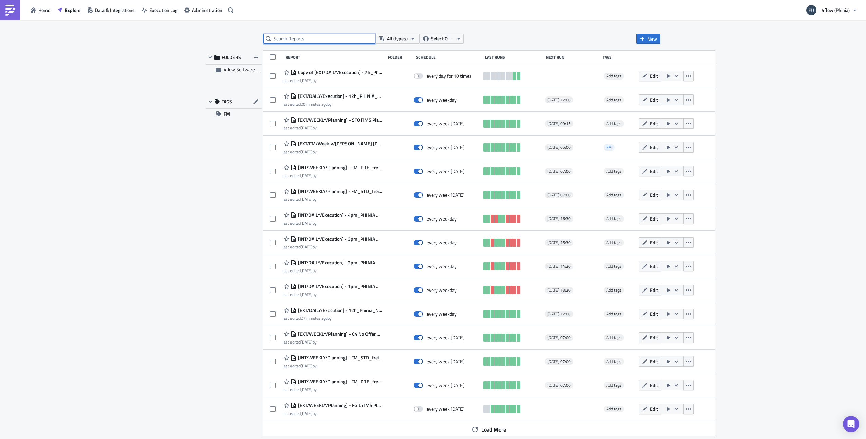  I want to click on span: Explore, so click(73, 10).